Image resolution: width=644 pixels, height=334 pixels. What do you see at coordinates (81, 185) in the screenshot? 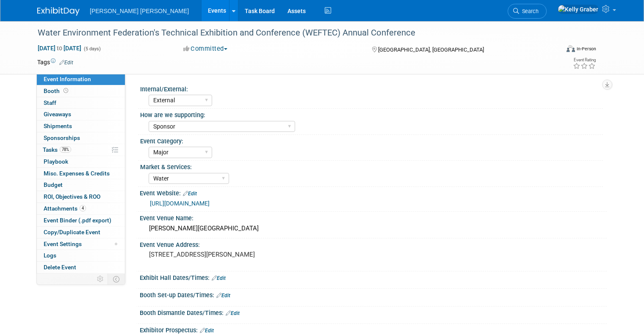
I see `a: Budget` at bounding box center [81, 185].